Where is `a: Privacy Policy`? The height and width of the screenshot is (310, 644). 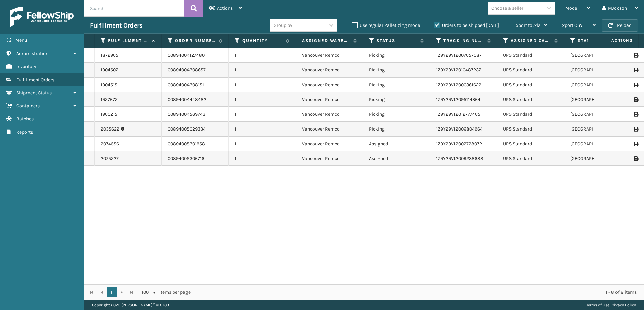
a: Privacy Policy is located at coordinates (623, 305).